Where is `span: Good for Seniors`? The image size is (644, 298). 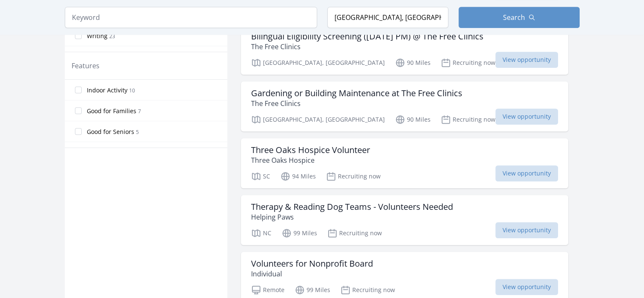
span: Good for Seniors is located at coordinates (110, 132).